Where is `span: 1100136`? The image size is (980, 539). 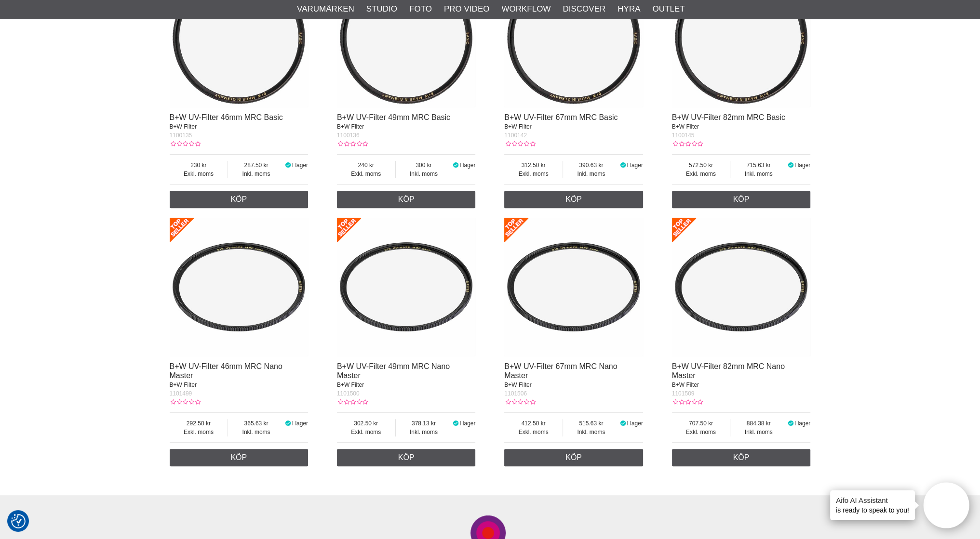
span: 1100136 is located at coordinates (348, 135).